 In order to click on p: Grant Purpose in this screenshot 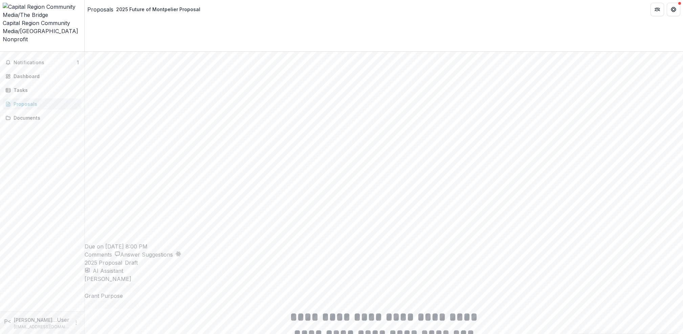, I will do `click(384, 296)`.